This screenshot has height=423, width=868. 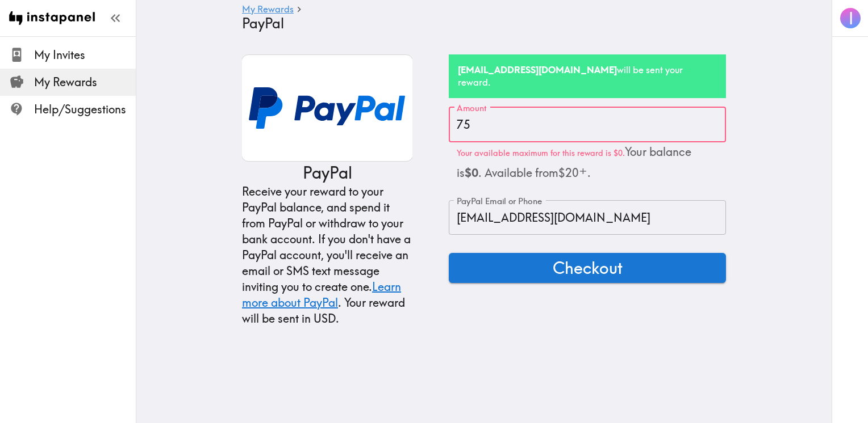 What do you see at coordinates (850, 18) in the screenshot?
I see `button: I` at bounding box center [850, 18].